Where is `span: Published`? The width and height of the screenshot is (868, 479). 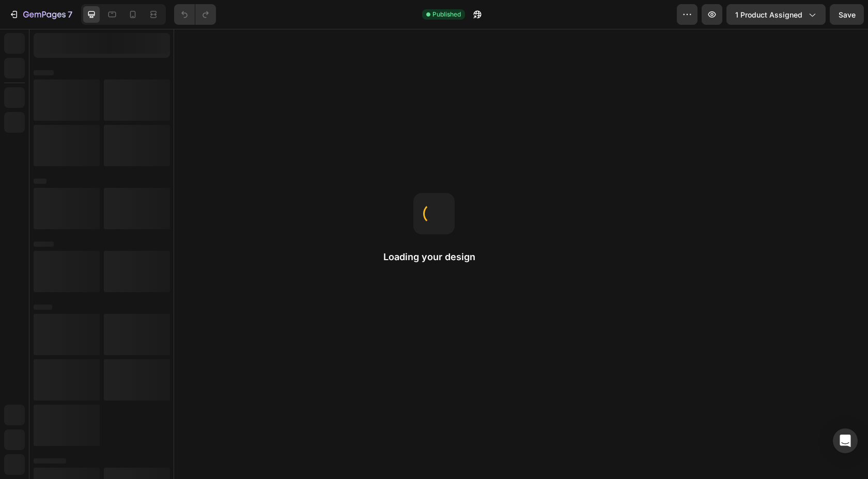 span: Published is located at coordinates (446, 15).